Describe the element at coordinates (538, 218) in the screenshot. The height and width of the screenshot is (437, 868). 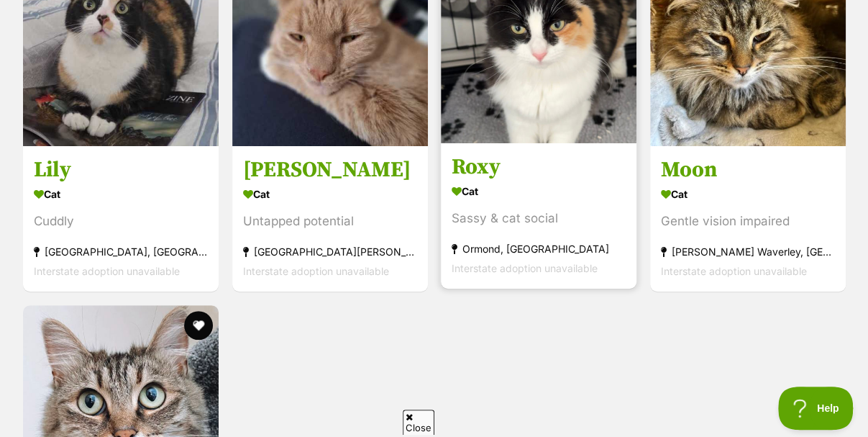
I see `div: Sassy & cat social` at that location.